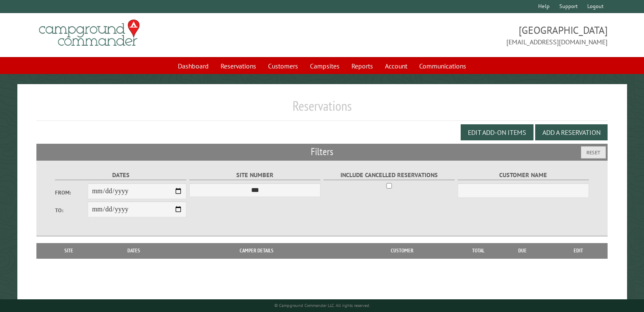 The height and width of the screenshot is (312, 644). What do you see at coordinates (322, 110) in the screenshot?
I see `h1: Reservations` at bounding box center [322, 110].